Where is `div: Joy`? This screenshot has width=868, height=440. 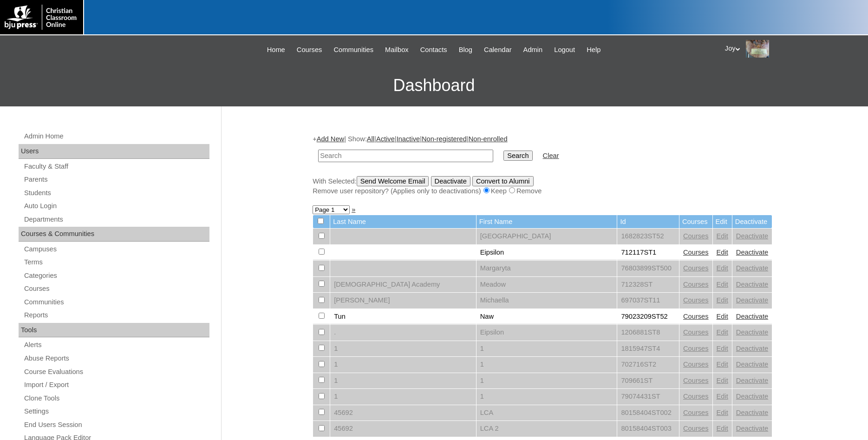 div: Joy is located at coordinates (792, 49).